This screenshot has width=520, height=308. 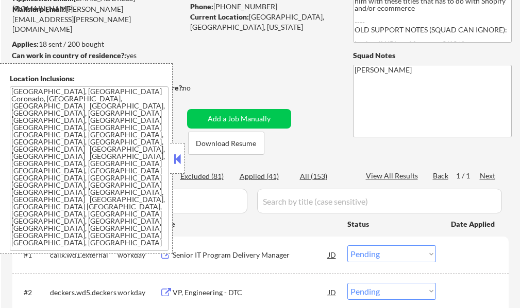 What do you see at coordinates (468, 176) in the screenshot?
I see `div: 1 / 1` at bounding box center [468, 176].